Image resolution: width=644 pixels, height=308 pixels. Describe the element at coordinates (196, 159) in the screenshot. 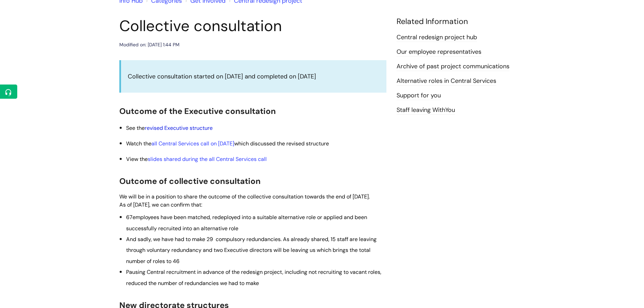

I see `span: View the` at that location.